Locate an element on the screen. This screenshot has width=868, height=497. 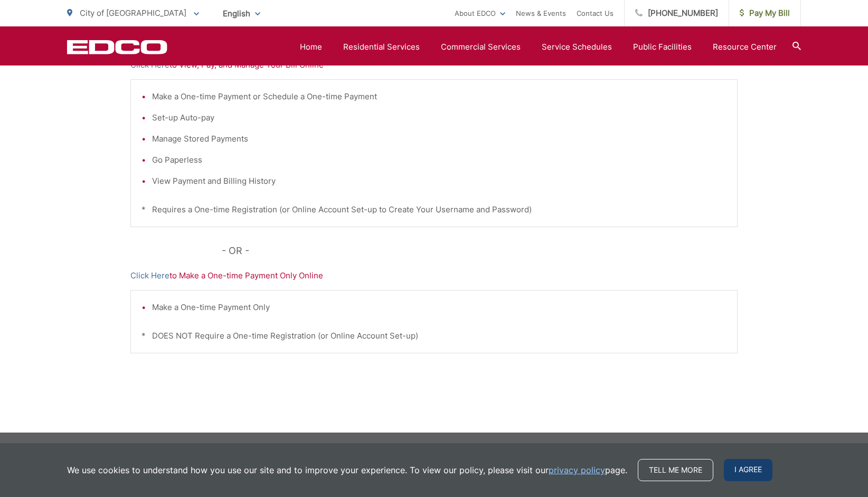
p: * DOES NOT Require a One-time Registration (or Online Account Set-up) is located at coordinates (434, 336).